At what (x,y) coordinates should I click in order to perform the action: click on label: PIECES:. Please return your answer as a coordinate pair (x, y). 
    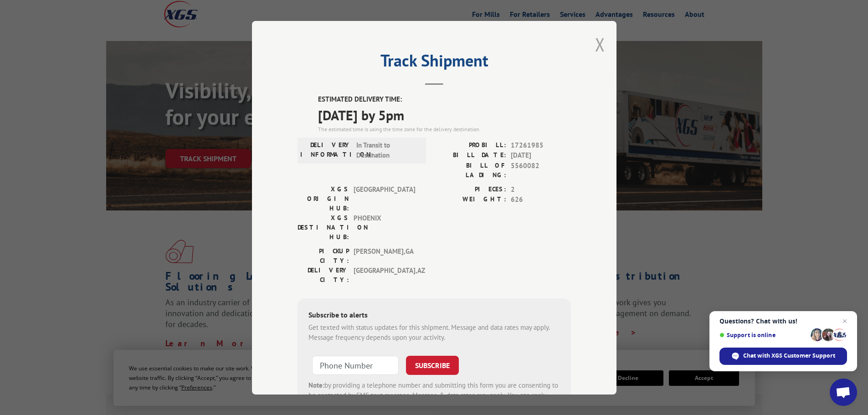
    Looking at the image, I should click on (470, 189).